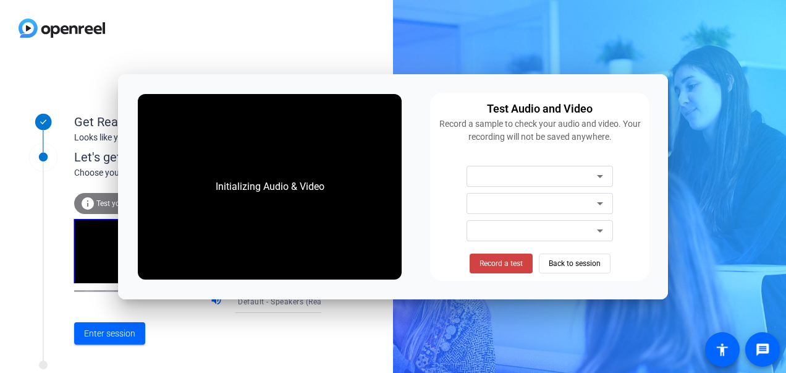  I want to click on div: Get Ready!, so click(198, 122).